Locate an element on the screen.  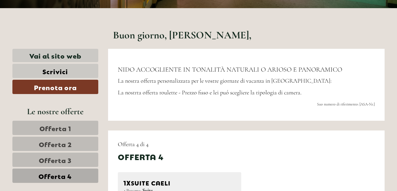
span: Offerta 1 is located at coordinates (55, 128).